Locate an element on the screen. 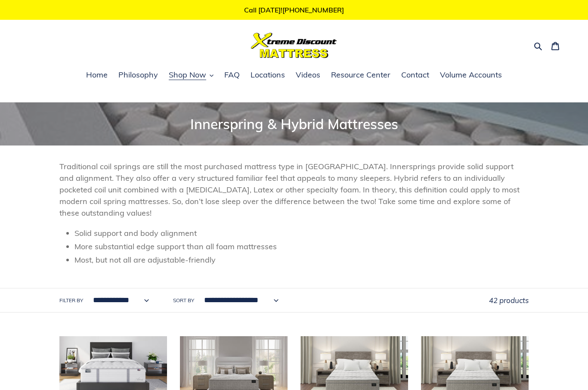 The width and height of the screenshot is (588, 390). label: Sort by is located at coordinates (183, 300).